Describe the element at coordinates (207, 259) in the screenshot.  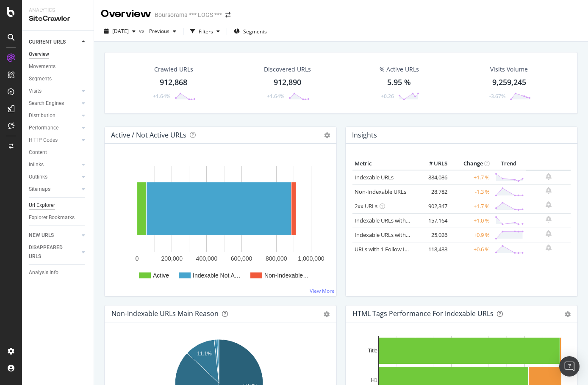
I see `text: 400,000` at that location.